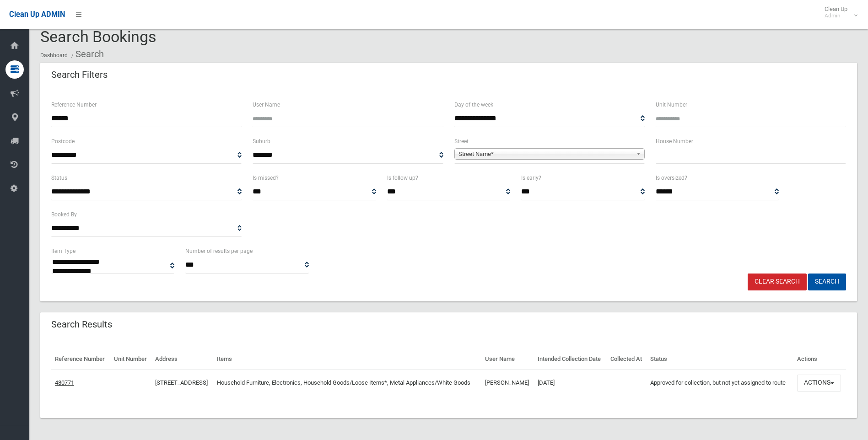 This screenshot has height=440, width=868. Describe the element at coordinates (719, 359) in the screenshot. I see `th: Status` at that location.